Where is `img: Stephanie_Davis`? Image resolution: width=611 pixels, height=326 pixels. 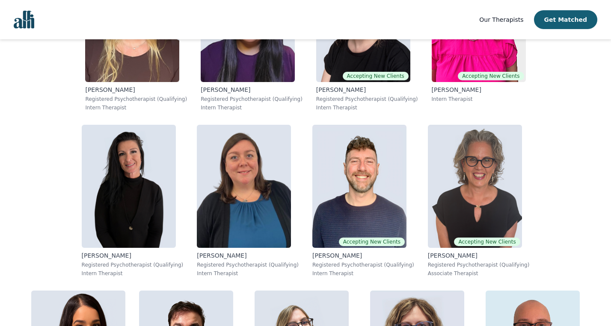
img: Stephanie_Davis is located at coordinates (244, 187).